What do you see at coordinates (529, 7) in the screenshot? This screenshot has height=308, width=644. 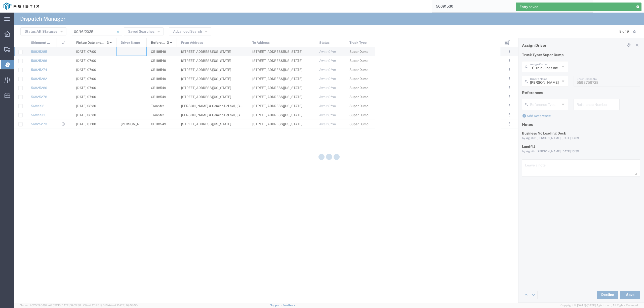 I see `span: Entry saved` at bounding box center [529, 7].